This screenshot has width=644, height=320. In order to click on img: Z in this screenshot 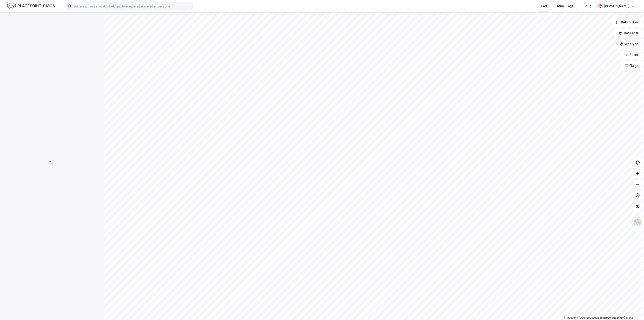, I will do `click(637, 223)`.